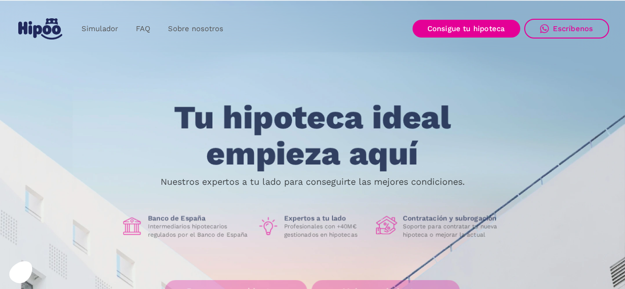 This screenshot has height=289, width=625. What do you see at coordinates (100, 29) in the screenshot?
I see `a: Simulador` at bounding box center [100, 29].